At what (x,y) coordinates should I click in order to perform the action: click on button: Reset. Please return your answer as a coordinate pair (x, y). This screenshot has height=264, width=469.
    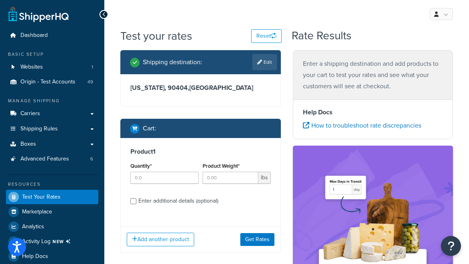
    Looking at the image, I should click on (266, 36).